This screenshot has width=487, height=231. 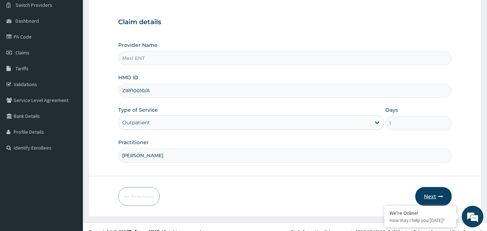 I want to click on textarea: Type your message and hit 'Enter', so click(x=70, y=167).